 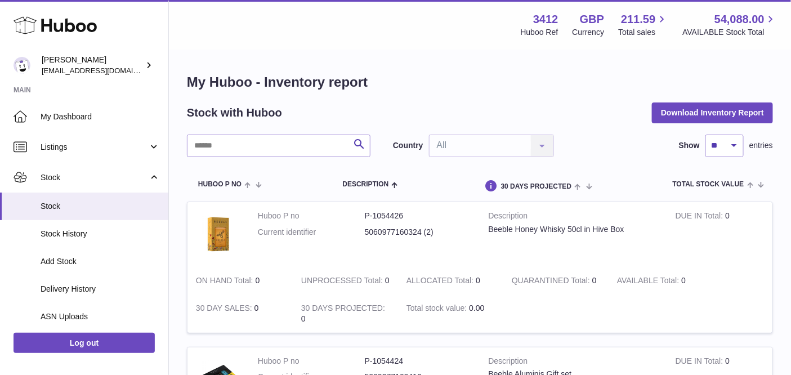 I want to click on strong: ALLOCATED Total, so click(x=441, y=281).